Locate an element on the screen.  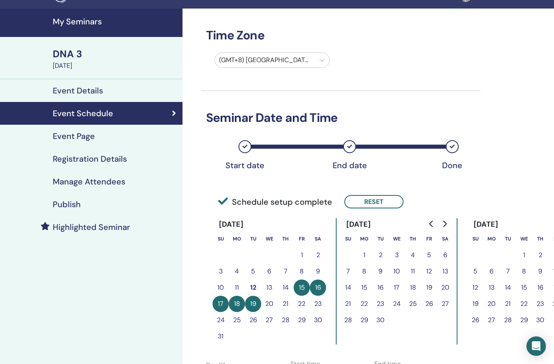
h3: Seminar Date and Time is located at coordinates (341, 118).